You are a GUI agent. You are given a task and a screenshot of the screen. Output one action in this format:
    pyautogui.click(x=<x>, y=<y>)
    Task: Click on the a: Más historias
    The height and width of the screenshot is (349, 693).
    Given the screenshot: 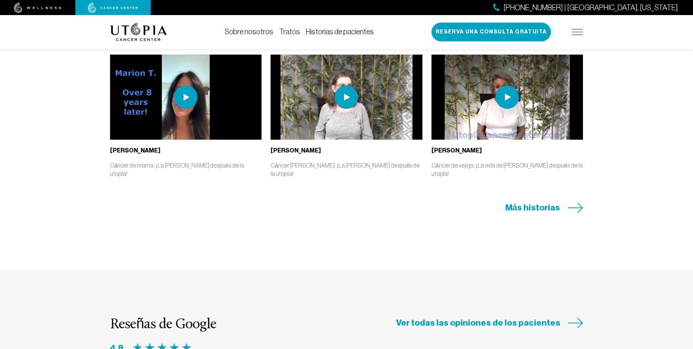 What is the action you would take?
    pyautogui.click(x=544, y=208)
    